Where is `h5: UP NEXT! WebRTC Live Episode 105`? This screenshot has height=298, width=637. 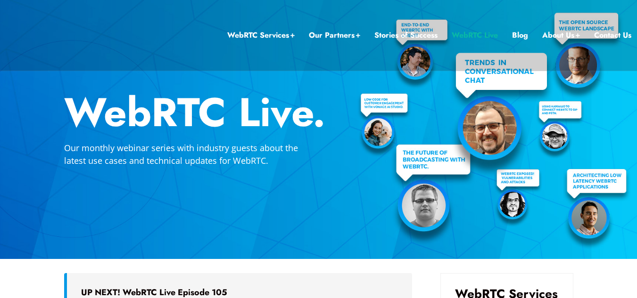 h5: UP NEXT! WebRTC Live Episode 105 is located at coordinates (240, 293).